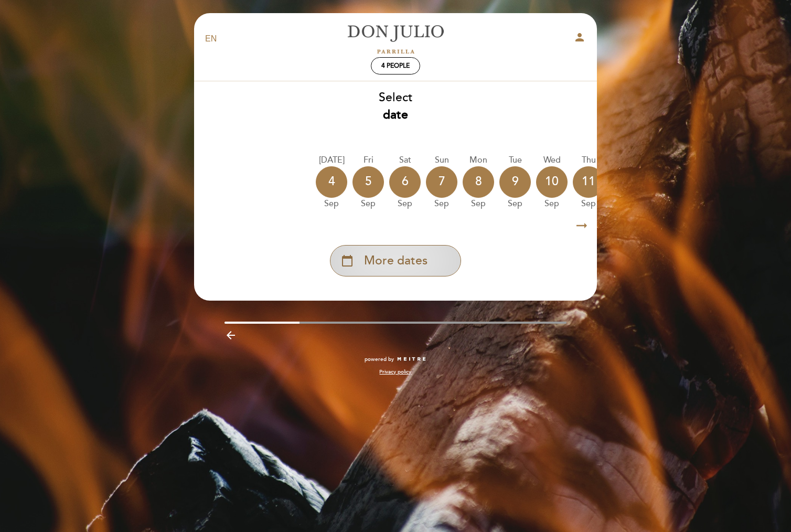 This screenshot has width=791, height=532. What do you see at coordinates (581, 226) in the screenshot?
I see `i: arrow_right_alt` at bounding box center [581, 226].